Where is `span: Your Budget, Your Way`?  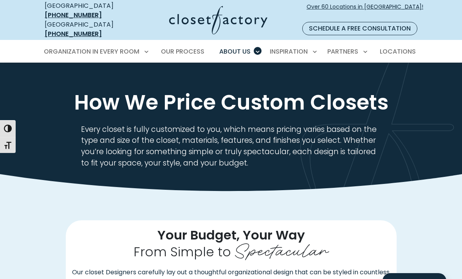 span: Your Budget, Your Way is located at coordinates (231, 235).